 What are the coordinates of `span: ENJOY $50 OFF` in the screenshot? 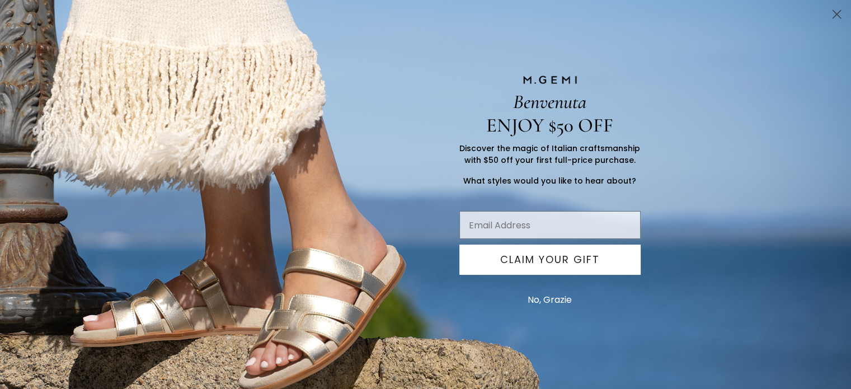 It's located at (549, 125).